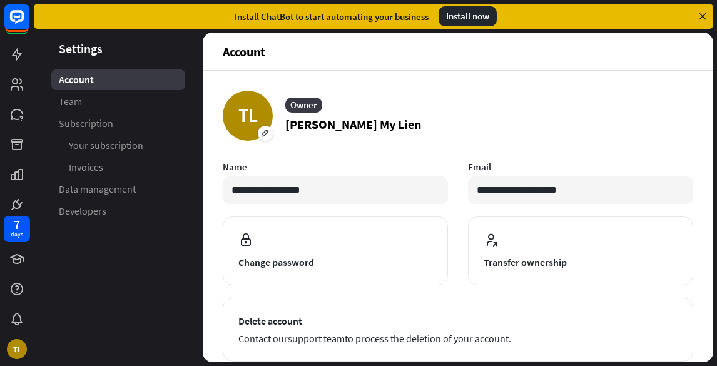 This screenshot has width=717, height=366. What do you see at coordinates (86, 167) in the screenshot?
I see `span: Invoices` at bounding box center [86, 167].